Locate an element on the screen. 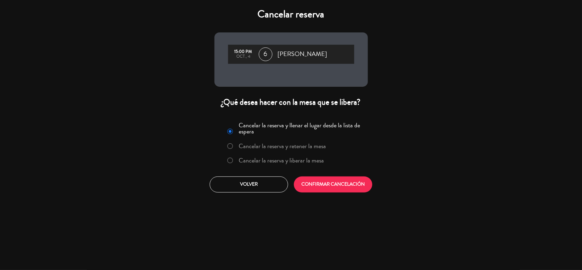 Image resolution: width=582 pixels, height=270 pixels. label: Cancelar la reserva y retener la mesa is located at coordinates (282, 146).